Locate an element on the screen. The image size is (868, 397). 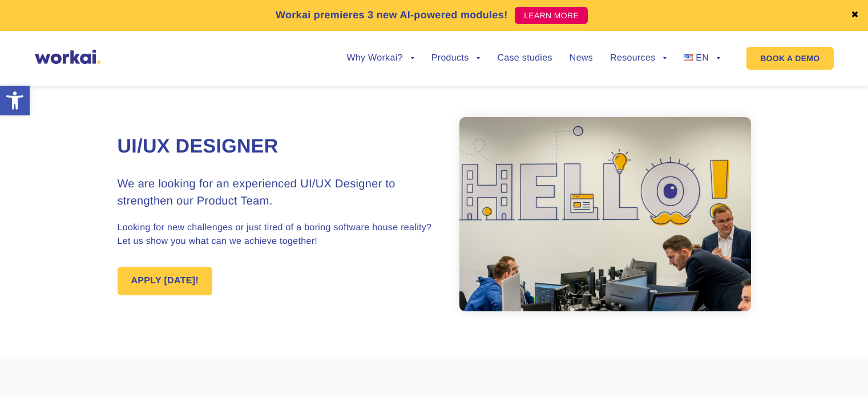
a: Case studies is located at coordinates (524, 58).